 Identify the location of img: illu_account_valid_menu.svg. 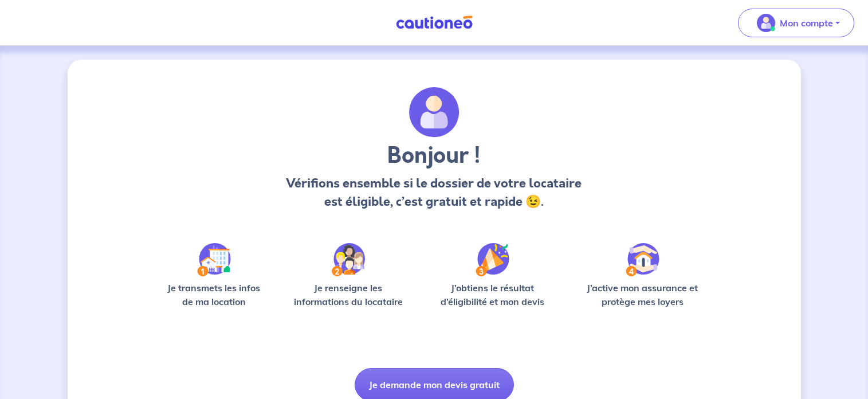
(766, 23).